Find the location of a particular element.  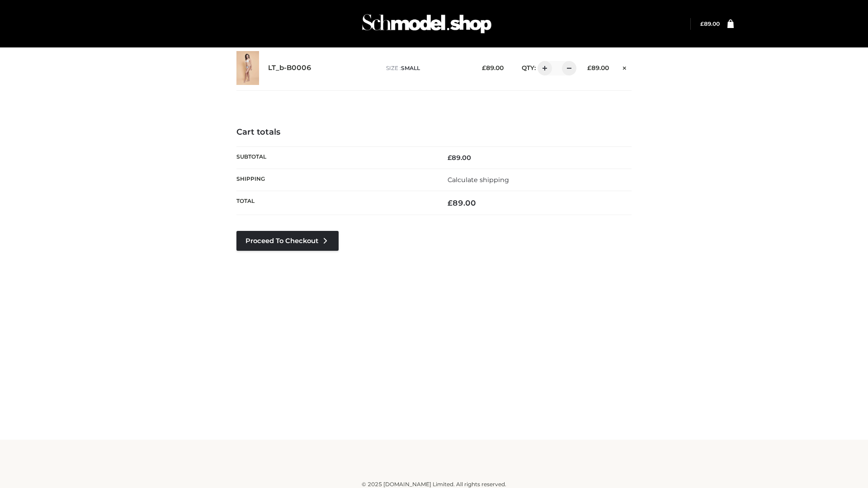

th: Total is located at coordinates (335, 203).